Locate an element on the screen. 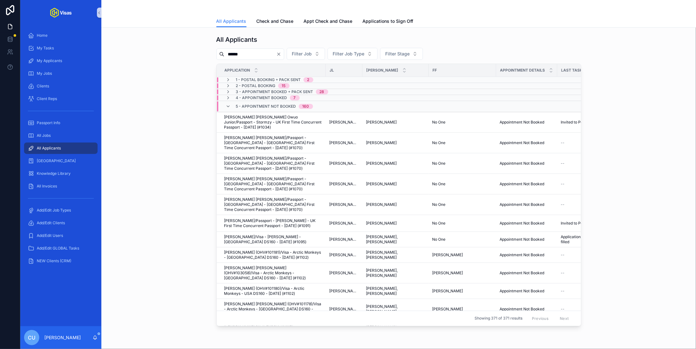 This screenshot has width=696, height=349. span: Add/Edit Users is located at coordinates (50, 236).